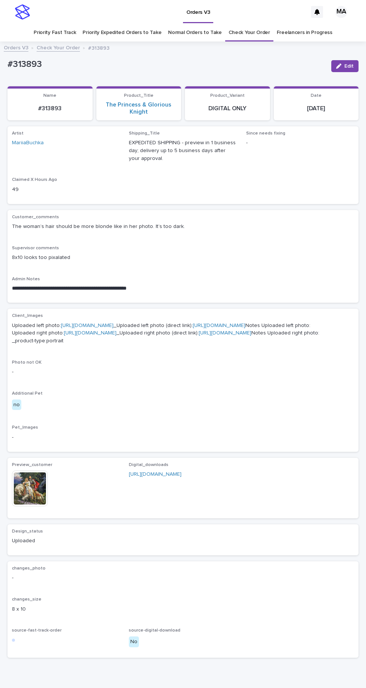 The width and height of the screenshot is (366, 688). I want to click on span: Digital_downloads, so click(149, 465).